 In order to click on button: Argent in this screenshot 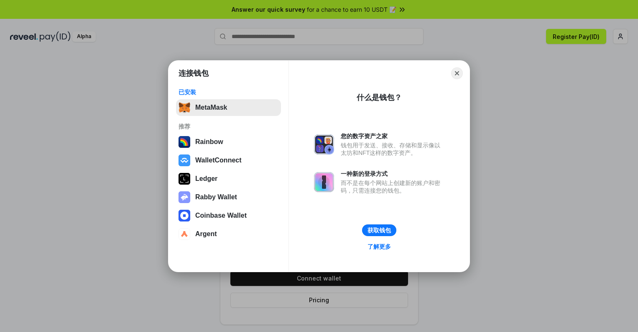, I will do `click(228, 234)`.